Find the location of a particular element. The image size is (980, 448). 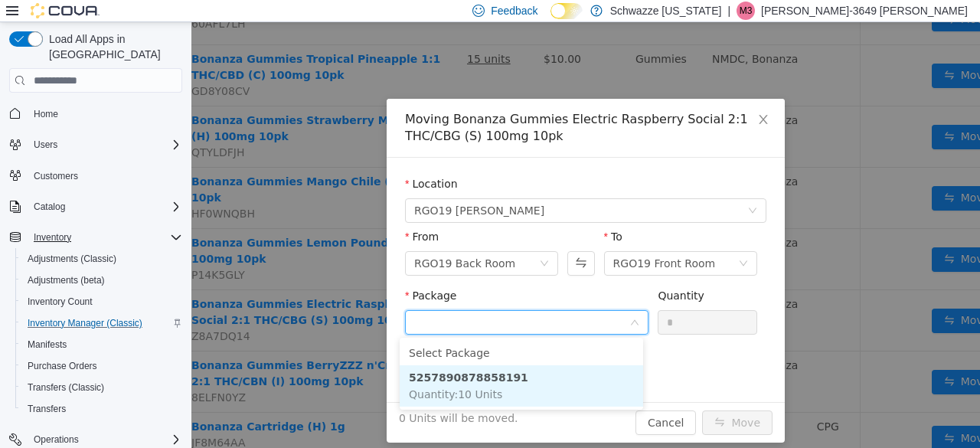

span: M3 is located at coordinates (746, 11).